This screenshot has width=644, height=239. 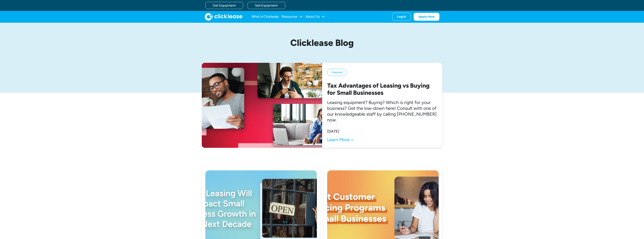 What do you see at coordinates (224, 5) in the screenshot?
I see `a: Get Equipment` at bounding box center [224, 5].